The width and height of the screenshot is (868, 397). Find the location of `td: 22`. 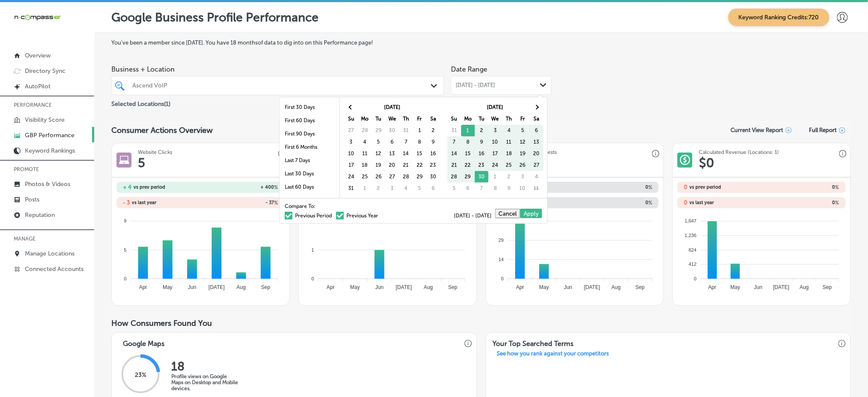

td: 22 is located at coordinates (468, 165).